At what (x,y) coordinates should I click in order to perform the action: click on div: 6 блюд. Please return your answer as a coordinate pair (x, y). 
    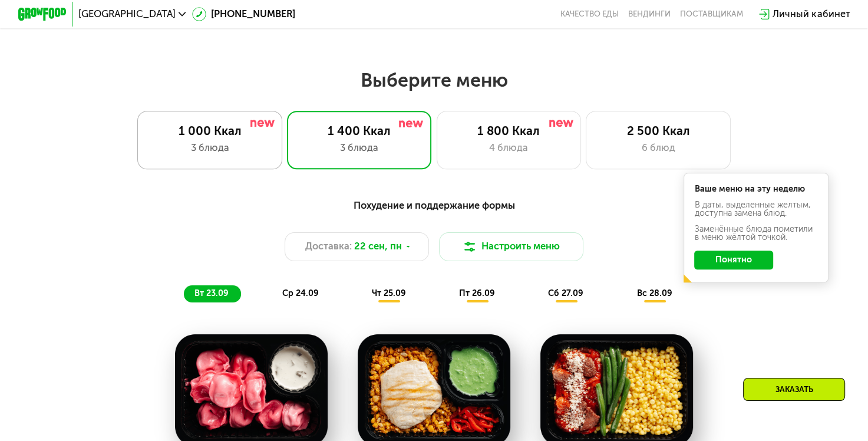
    Looking at the image, I should click on (658, 148).